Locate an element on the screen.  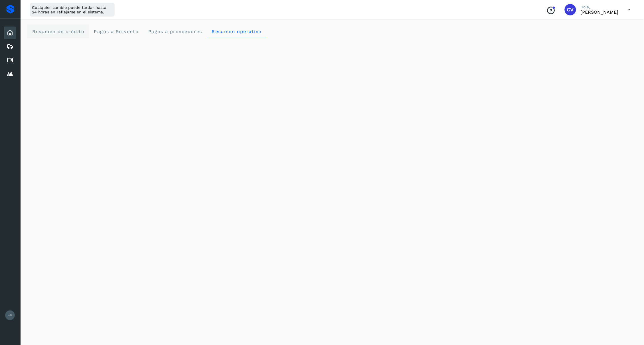
div: Embarques is located at coordinates (10, 47).